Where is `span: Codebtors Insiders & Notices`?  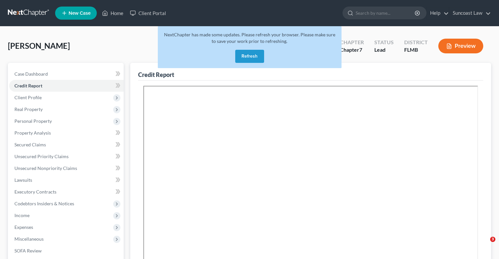 span: Codebtors Insiders & Notices is located at coordinates (44, 204).